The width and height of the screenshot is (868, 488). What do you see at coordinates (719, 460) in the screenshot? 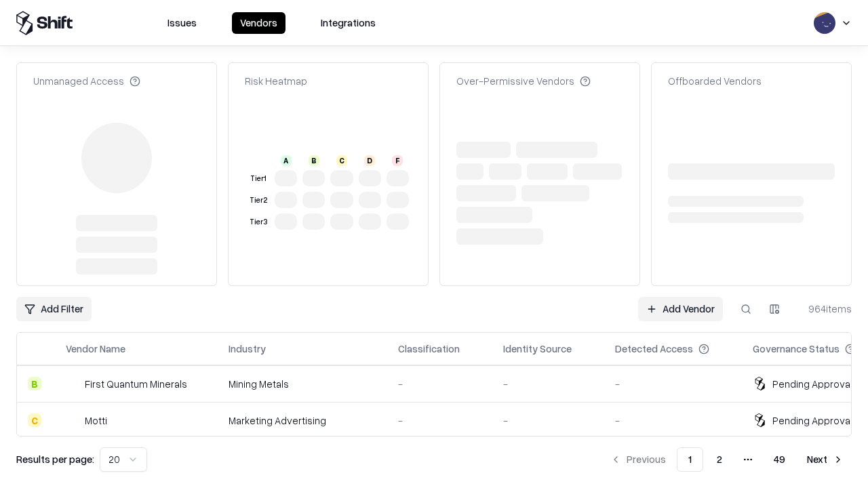
I see `button: 2` at bounding box center [719, 460].